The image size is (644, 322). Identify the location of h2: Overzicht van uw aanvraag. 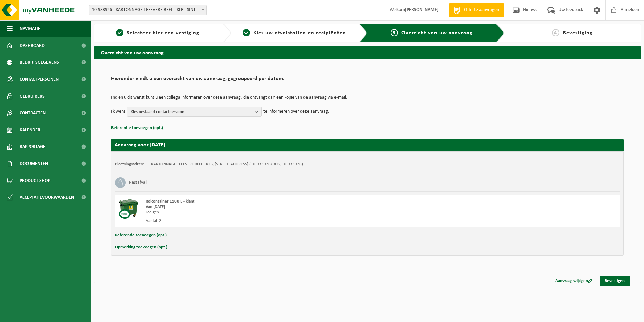
(368, 52).